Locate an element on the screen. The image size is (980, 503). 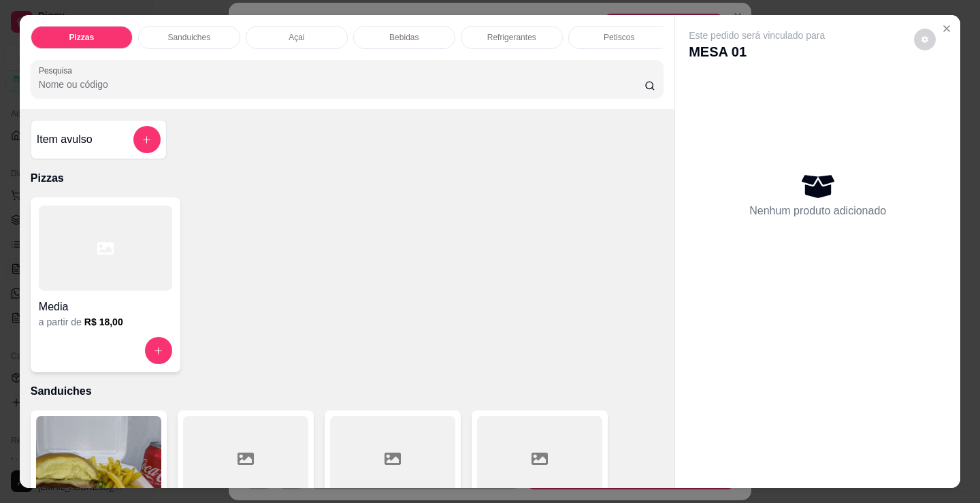
p: Este pedido será vinculado para is located at coordinates (757, 35).